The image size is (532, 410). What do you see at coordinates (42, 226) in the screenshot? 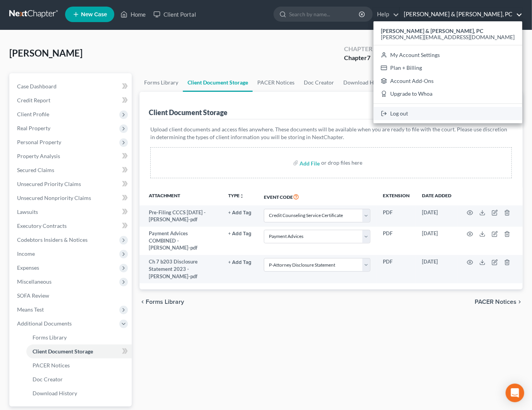
I see `span: Executory Contracts` at bounding box center [42, 226].